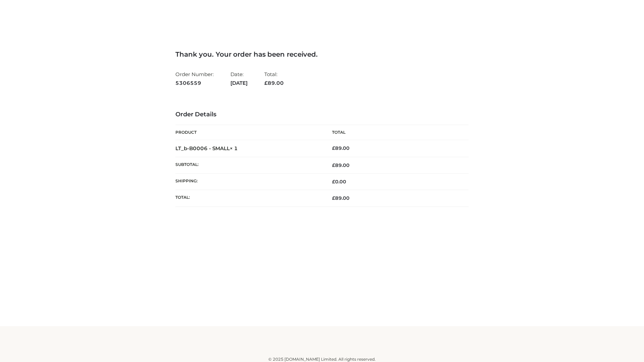  Describe the element at coordinates (239, 79) in the screenshot. I see `li: Date:` at that location.